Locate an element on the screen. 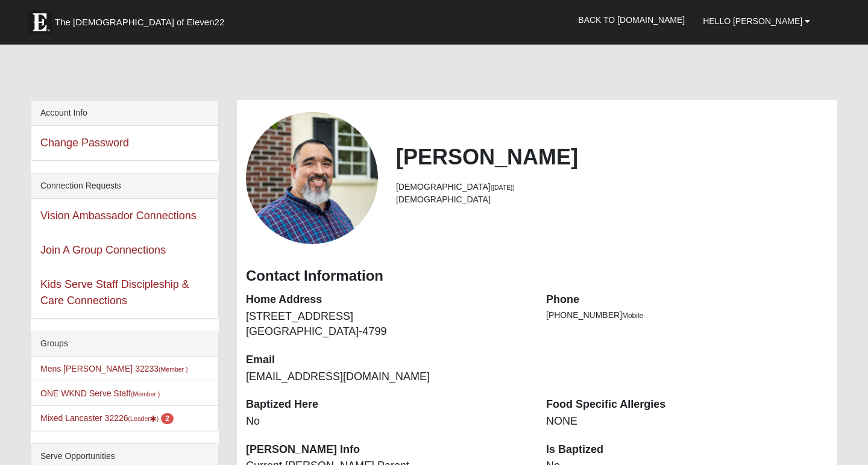 This screenshot has width=868, height=465. div: Groups is located at coordinates (125, 344).